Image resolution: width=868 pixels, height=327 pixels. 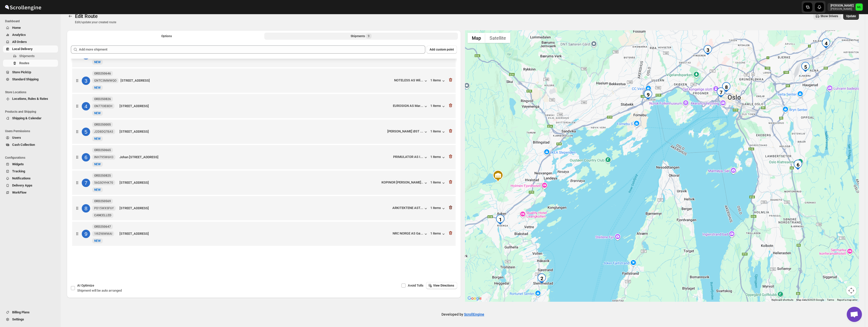 I want to click on input: Add more shipment, so click(x=252, y=49).